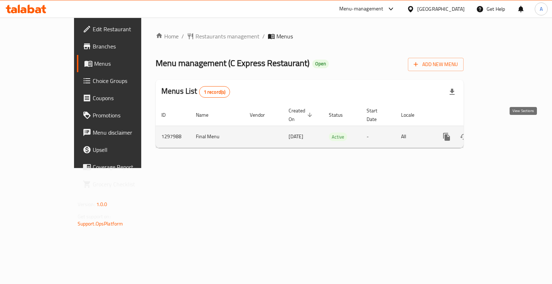 This screenshot has width=552, height=284. What do you see at coordinates (446, 137) in the screenshot?
I see `button: more` at bounding box center [446, 137].